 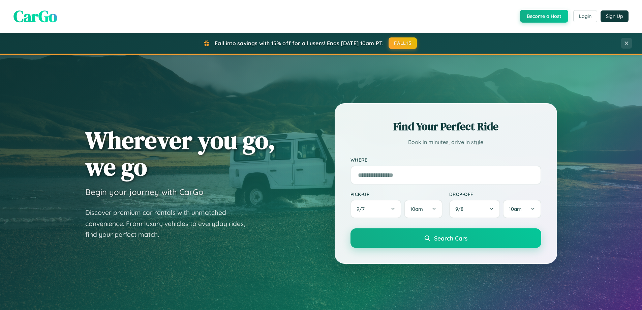 What do you see at coordinates (461, 209) in the screenshot?
I see `span: 9 / 8` at bounding box center [461, 209].